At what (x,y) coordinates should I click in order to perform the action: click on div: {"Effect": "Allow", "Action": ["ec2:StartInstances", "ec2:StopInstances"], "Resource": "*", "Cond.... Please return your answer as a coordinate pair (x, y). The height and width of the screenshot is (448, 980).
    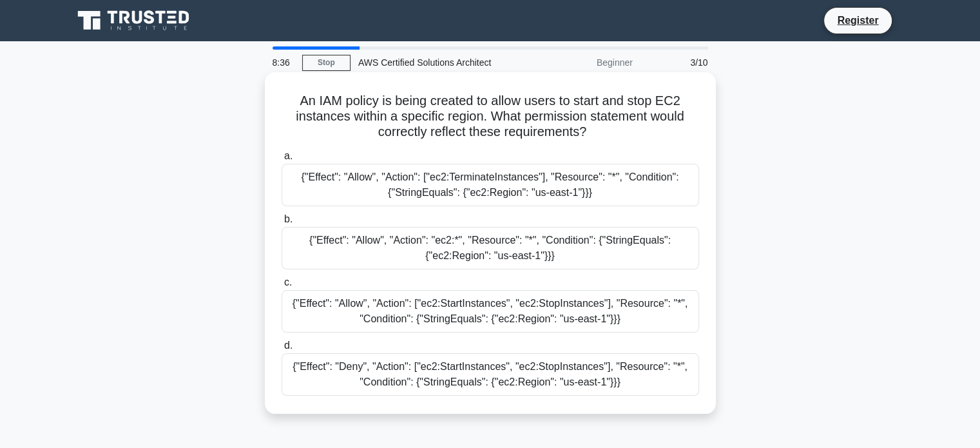
    Looking at the image, I should click on (490, 311).